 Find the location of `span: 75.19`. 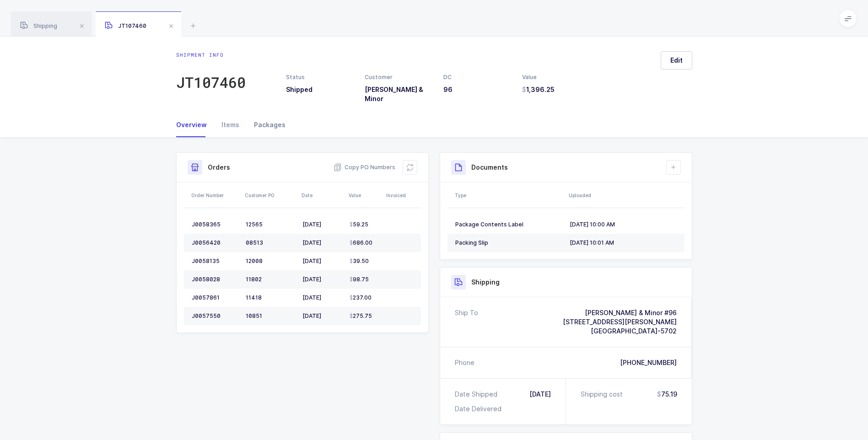

span: 75.19 is located at coordinates (667, 394).